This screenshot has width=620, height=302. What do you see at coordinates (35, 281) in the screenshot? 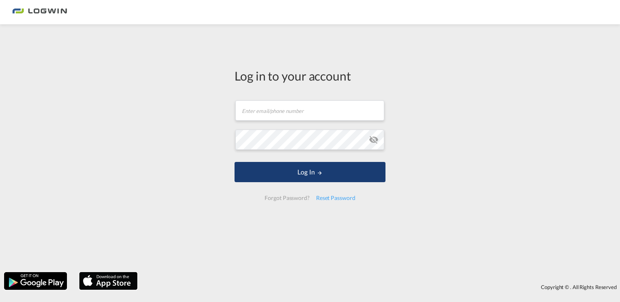
I see `img: google.png` at bounding box center [35, 281].